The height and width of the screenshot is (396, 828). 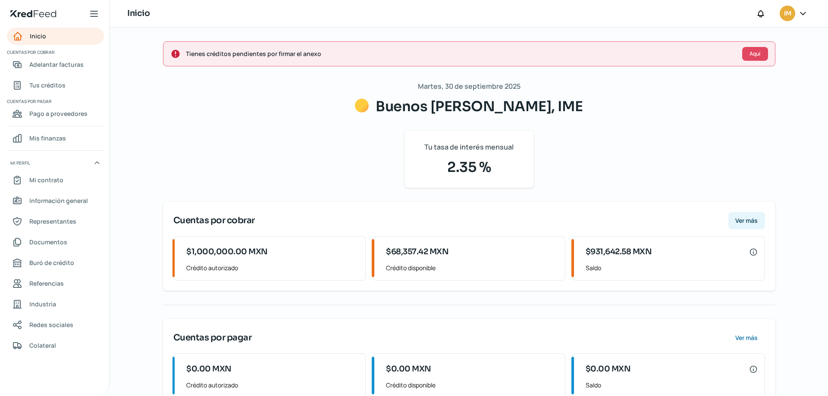 I want to click on span: IM, so click(x=787, y=14).